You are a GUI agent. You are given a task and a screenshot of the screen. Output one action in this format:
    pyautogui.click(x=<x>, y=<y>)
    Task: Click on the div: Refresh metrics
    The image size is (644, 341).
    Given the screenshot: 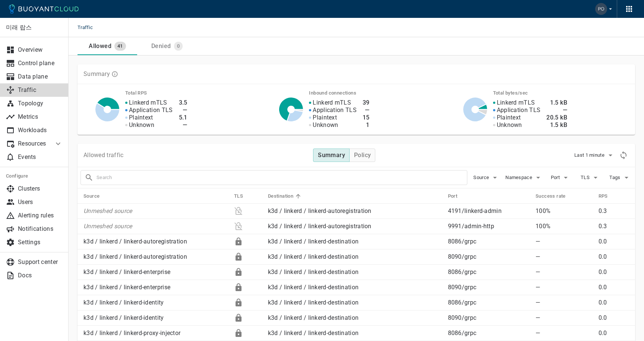 What is the action you would take?
    pyautogui.click(x=624, y=155)
    